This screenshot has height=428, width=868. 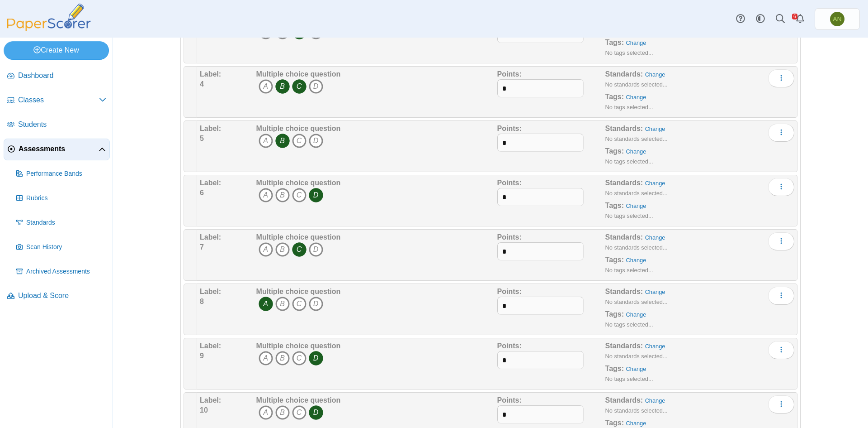 What do you see at coordinates (66, 199) in the screenshot?
I see `span: Rubrics` at bounding box center [66, 199].